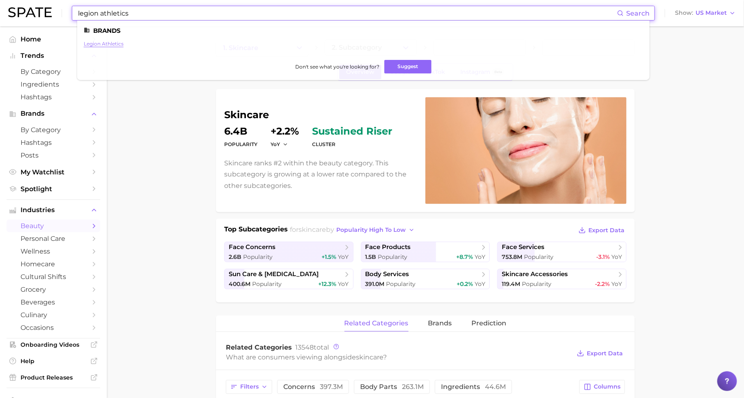  I want to click on span: Help, so click(53, 361).